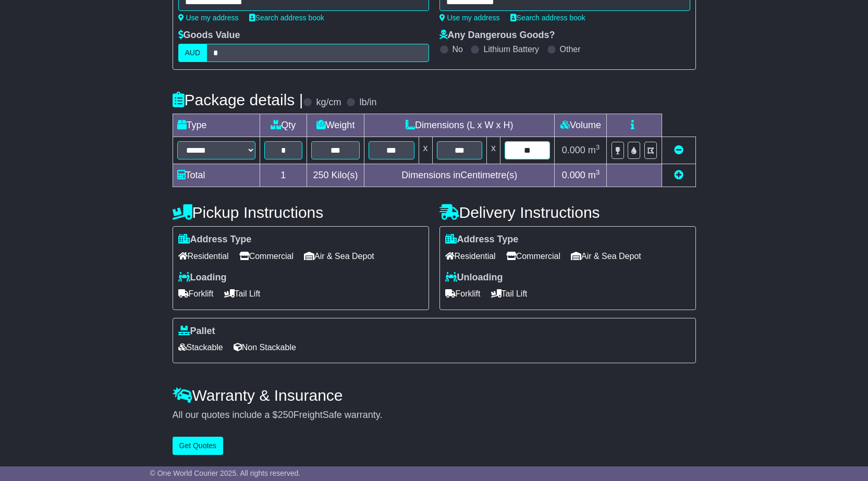  Describe the element at coordinates (225, 473) in the screenshot. I see `span: © One World Courier 2025. All rights reserved.` at that location.